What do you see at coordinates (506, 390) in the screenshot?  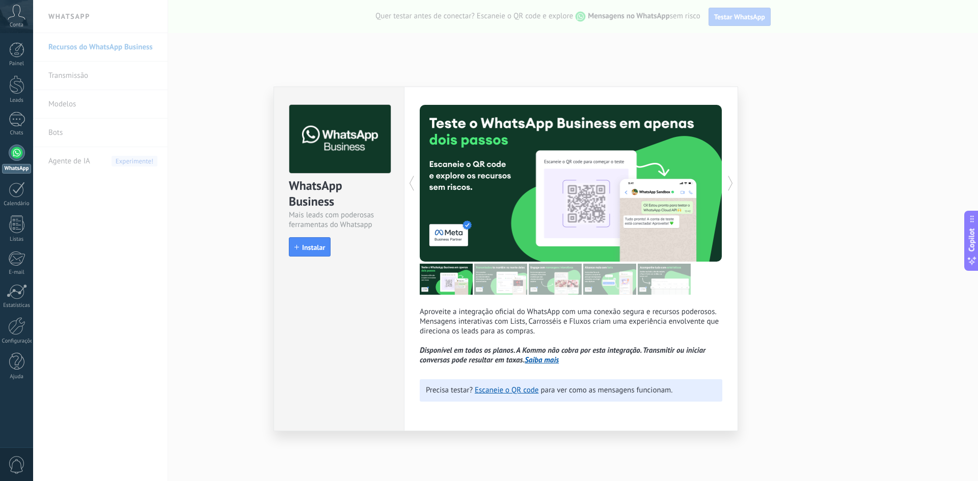 I see `a: Escaneie o QR code` at bounding box center [506, 390].